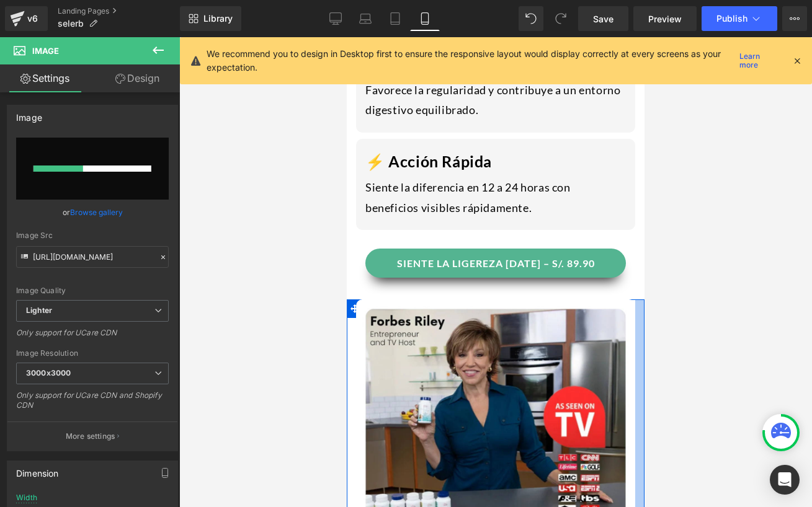 Image resolution: width=812 pixels, height=507 pixels. Describe the element at coordinates (91, 436) in the screenshot. I see `p: More settings` at that location.